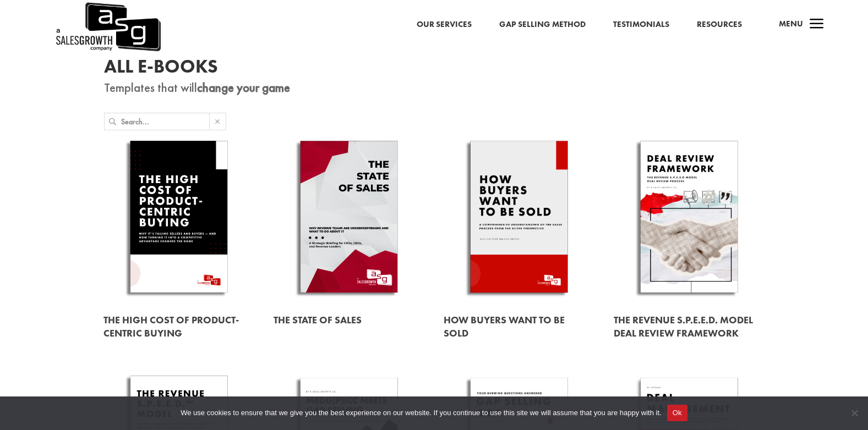 The height and width of the screenshot is (430, 868). I want to click on span: Menu, so click(791, 23).